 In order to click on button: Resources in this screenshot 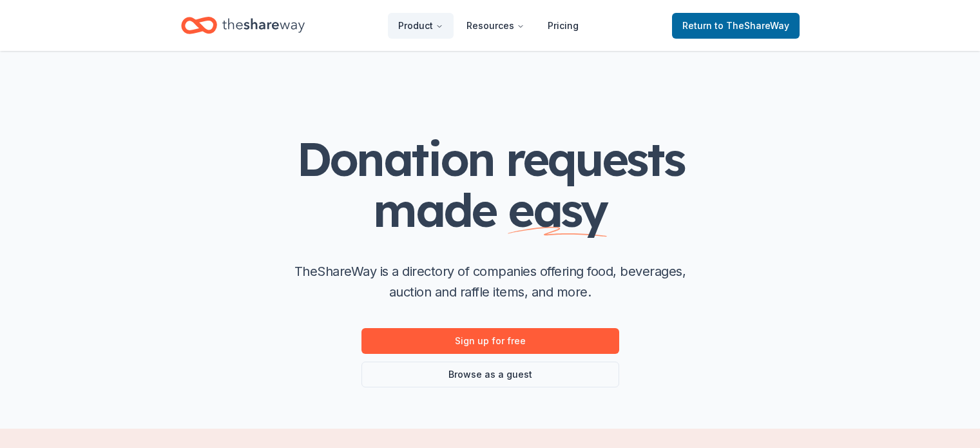, I will do `click(495, 26)`.